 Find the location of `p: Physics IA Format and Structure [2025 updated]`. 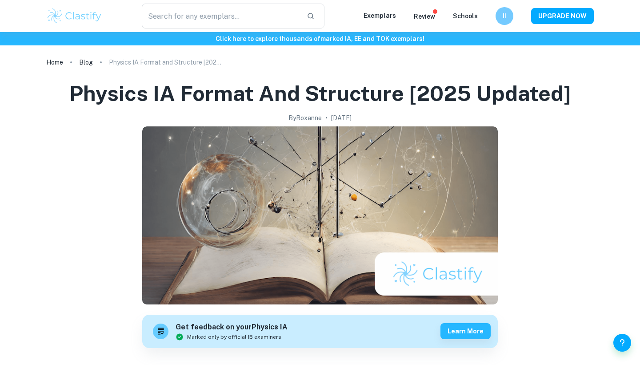

p: Physics IA Format and Structure [2025 updated] is located at coordinates (167, 62).